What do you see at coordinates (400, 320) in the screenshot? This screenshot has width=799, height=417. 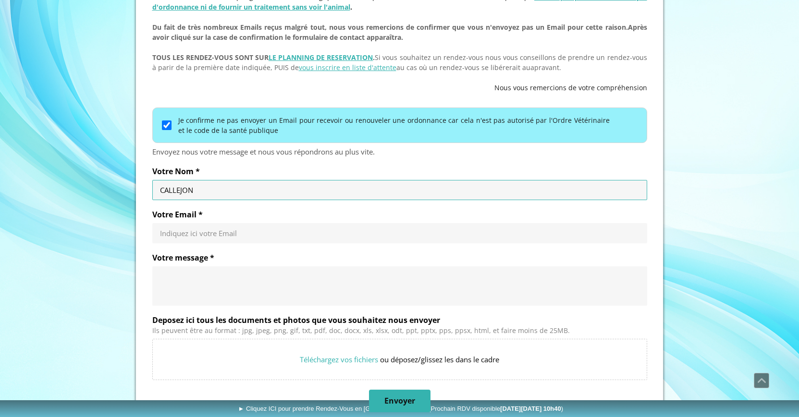 I see `label: Deposez ici tous les documents et photos que vous souhaitez nous envoyer` at bounding box center [400, 320].